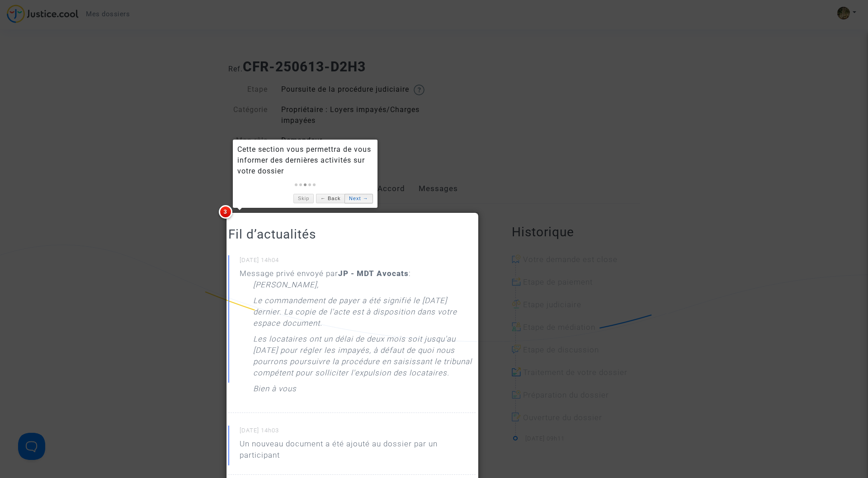 The height and width of the screenshot is (478, 868). What do you see at coordinates (358, 199) in the screenshot?
I see `a: Next →` at bounding box center [358, 199].